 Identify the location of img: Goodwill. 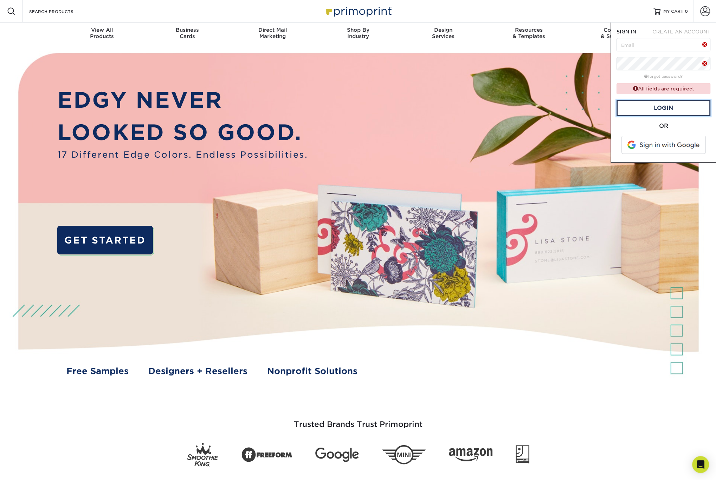
(522, 454).